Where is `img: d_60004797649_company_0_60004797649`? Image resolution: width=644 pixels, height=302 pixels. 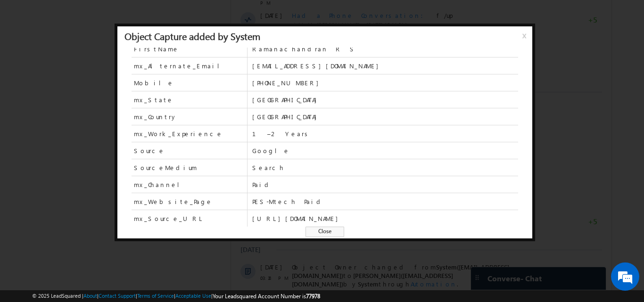
img: d_60004797649_company_0_60004797649 is located at coordinates (28, 56).